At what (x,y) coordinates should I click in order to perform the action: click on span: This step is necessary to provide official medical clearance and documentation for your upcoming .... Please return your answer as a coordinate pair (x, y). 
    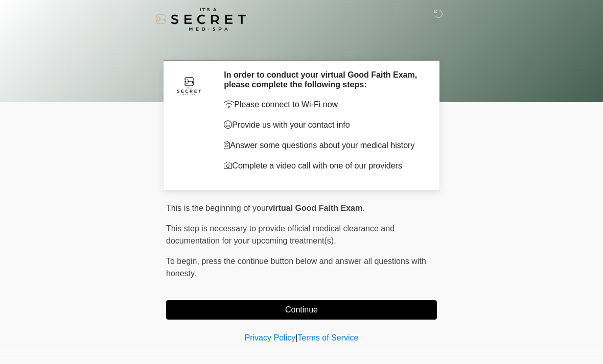
    Looking at the image, I should click on (280, 234).